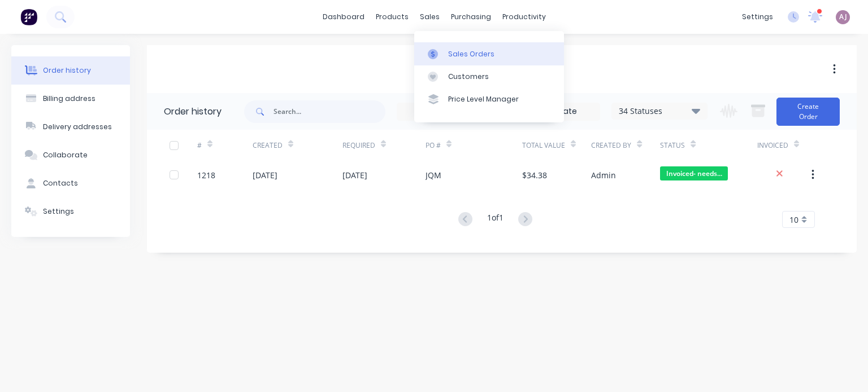  What do you see at coordinates (660, 111) in the screenshot?
I see `div: 34 Statuses` at bounding box center [660, 111].